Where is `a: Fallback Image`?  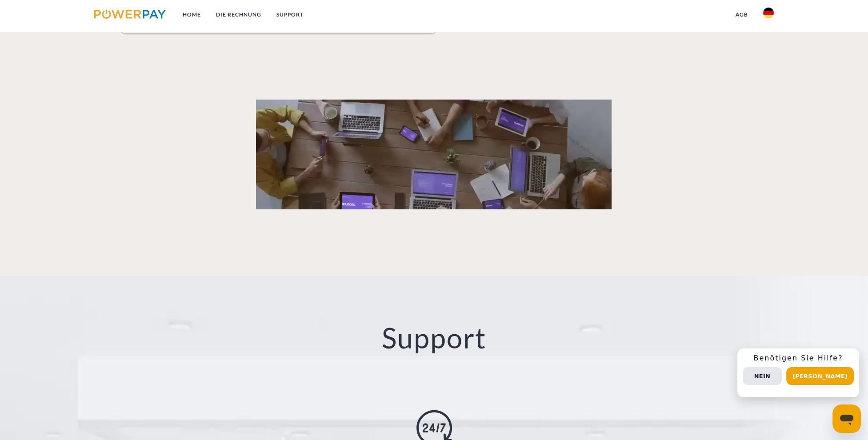 a: Fallback Image is located at coordinates (434, 154).